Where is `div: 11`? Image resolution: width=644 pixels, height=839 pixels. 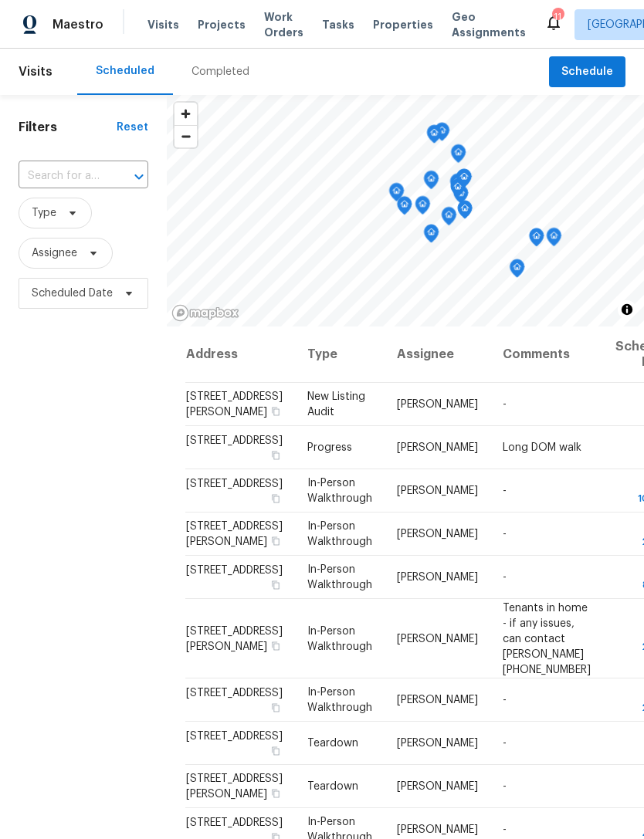
div: 11 is located at coordinates (558, 17).